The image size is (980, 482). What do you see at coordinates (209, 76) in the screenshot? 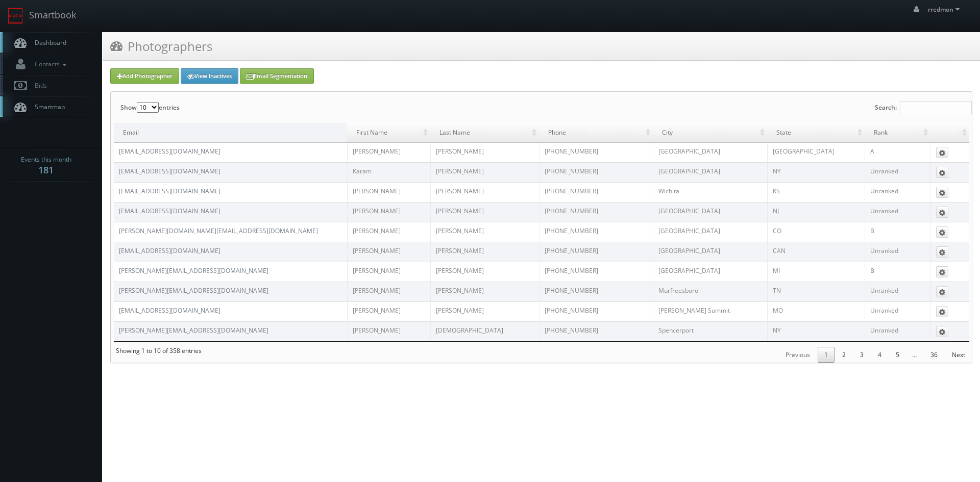
I see `a: View Inactives` at bounding box center [209, 76].